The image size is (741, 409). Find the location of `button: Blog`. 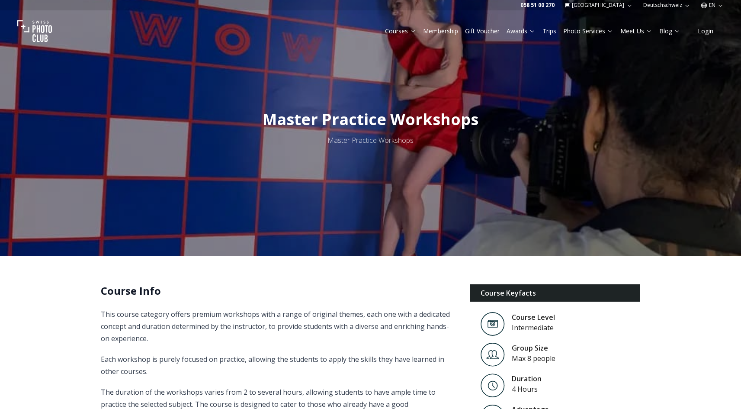

button: Blog is located at coordinates (670, 31).